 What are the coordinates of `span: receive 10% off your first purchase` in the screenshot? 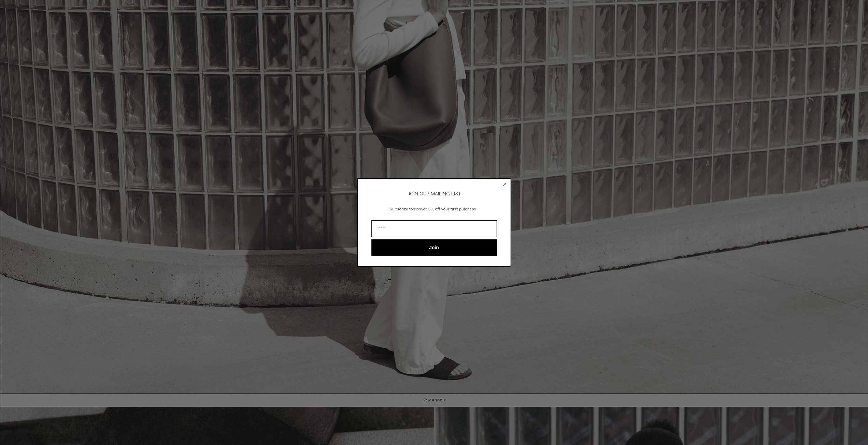 It's located at (444, 209).